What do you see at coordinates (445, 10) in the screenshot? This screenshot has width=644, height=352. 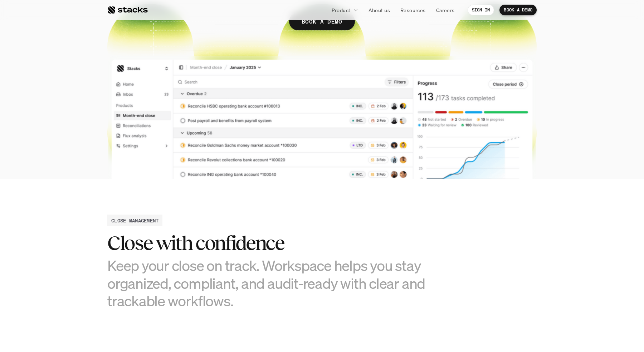 I see `a: Careers` at bounding box center [445, 10].